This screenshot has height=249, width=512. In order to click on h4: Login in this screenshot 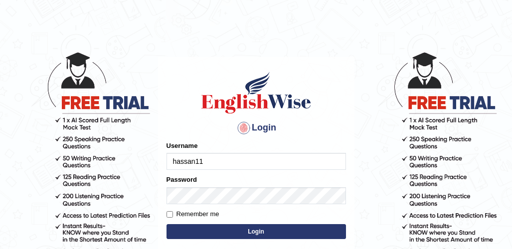, I will do `click(256, 128)`.